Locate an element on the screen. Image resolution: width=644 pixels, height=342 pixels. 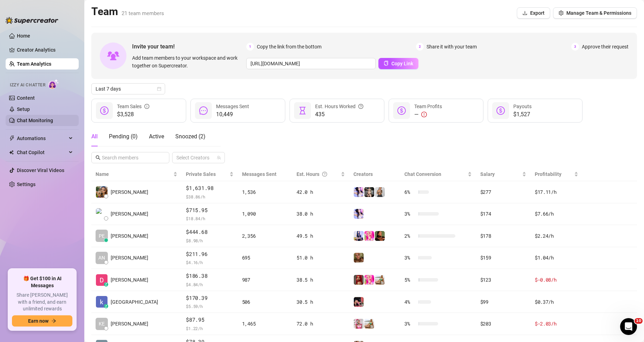
span: Invite your team! is located at coordinates (189, 46).